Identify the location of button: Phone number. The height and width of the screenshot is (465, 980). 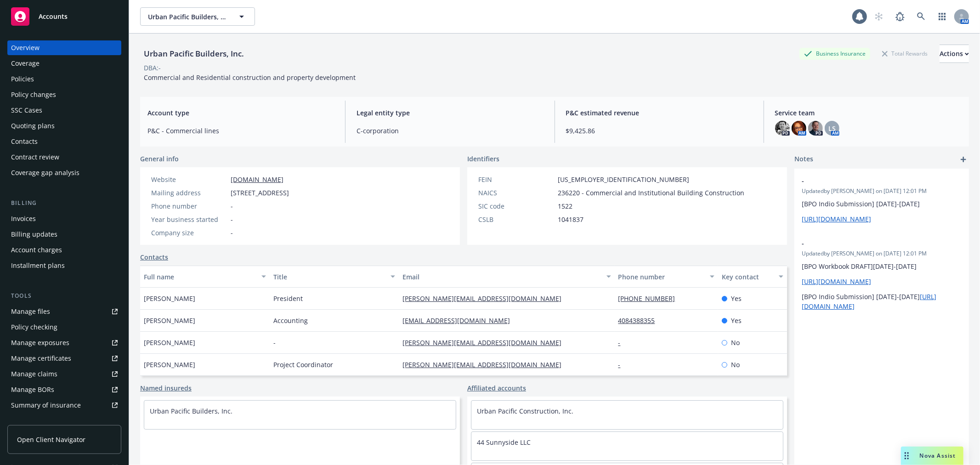
(666, 277).